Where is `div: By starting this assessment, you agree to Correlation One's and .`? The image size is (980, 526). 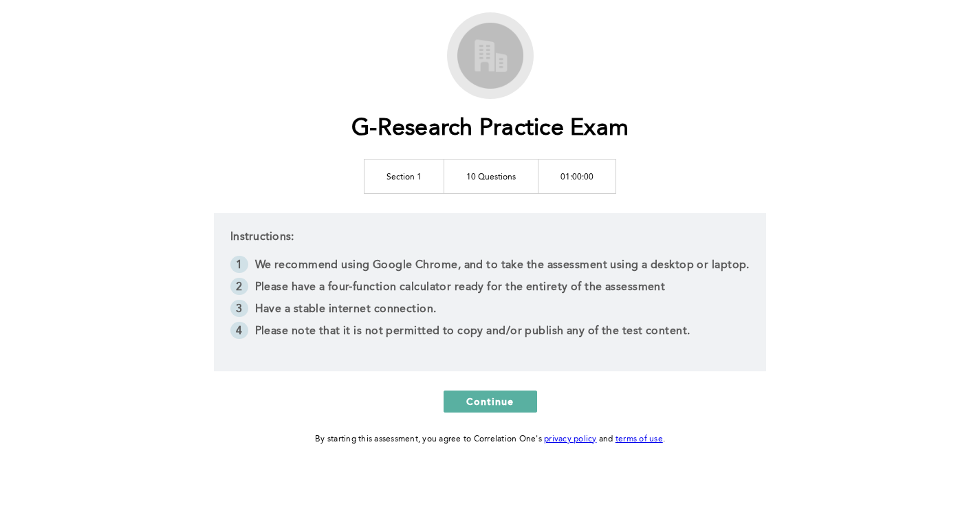 div: By starting this assessment, you agree to Correlation One's and . is located at coordinates (490, 440).